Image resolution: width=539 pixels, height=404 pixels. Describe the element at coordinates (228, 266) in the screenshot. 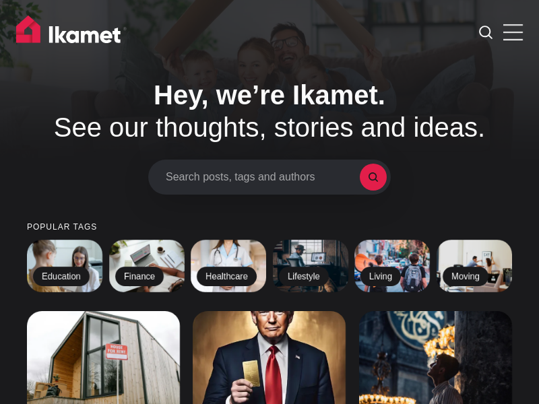

I see `a: Healthcare` at that location.